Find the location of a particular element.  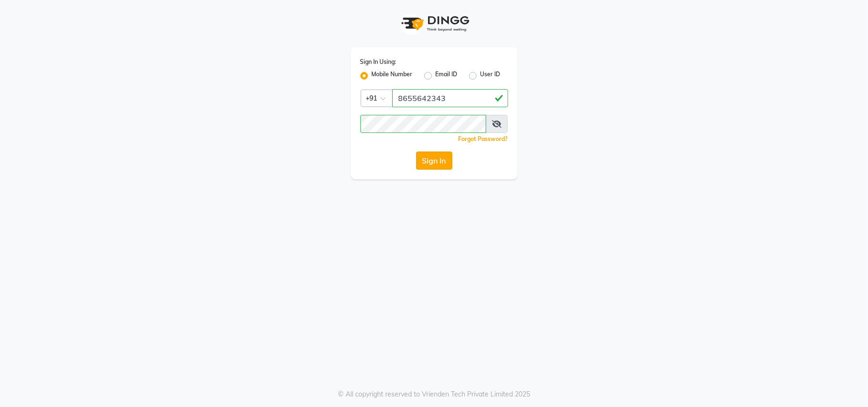

label: User ID is located at coordinates (490, 76).